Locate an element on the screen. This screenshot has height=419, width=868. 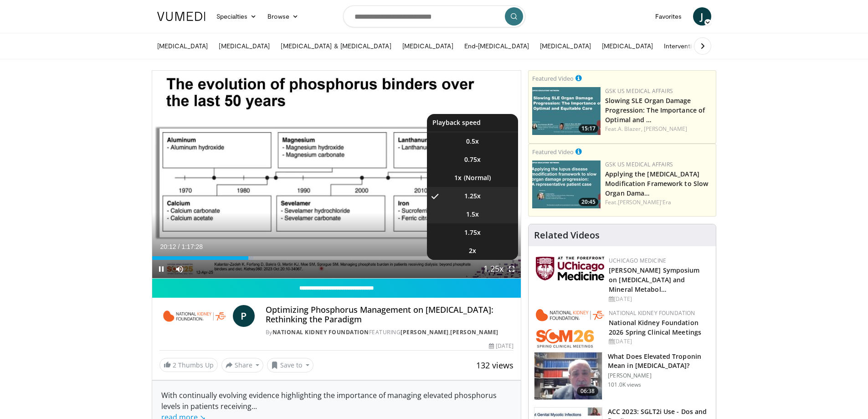
img: VuMedi Logo is located at coordinates (182, 17).